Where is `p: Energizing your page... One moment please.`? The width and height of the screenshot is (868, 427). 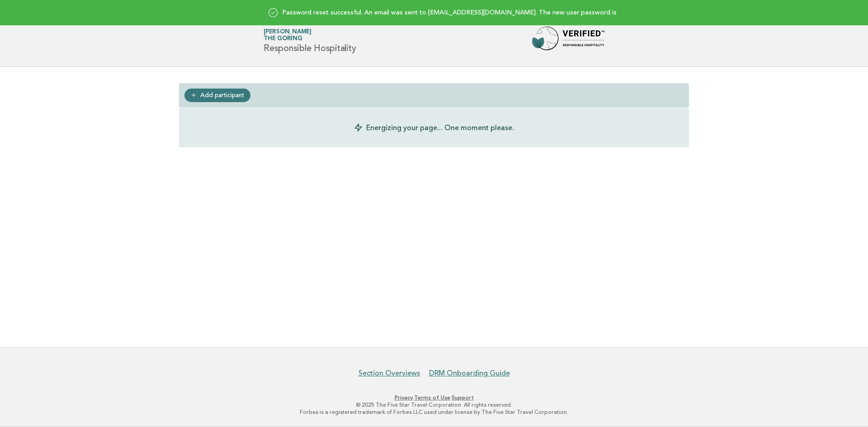 p: Energizing your page... One moment please. is located at coordinates (440, 128).